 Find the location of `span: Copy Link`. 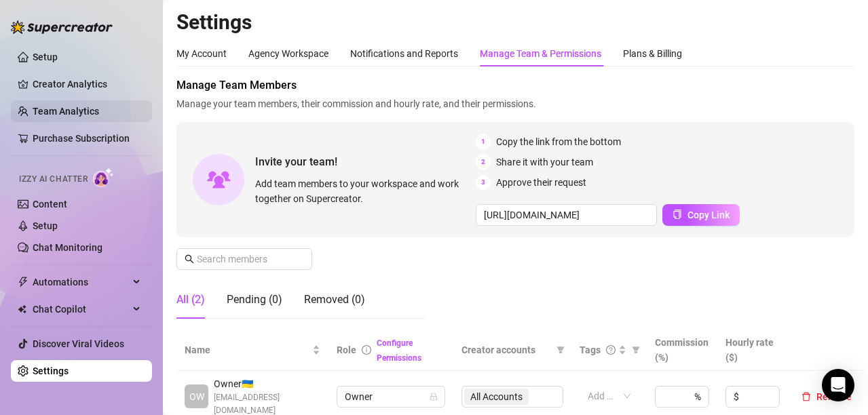

span: Copy Link is located at coordinates (709, 215).